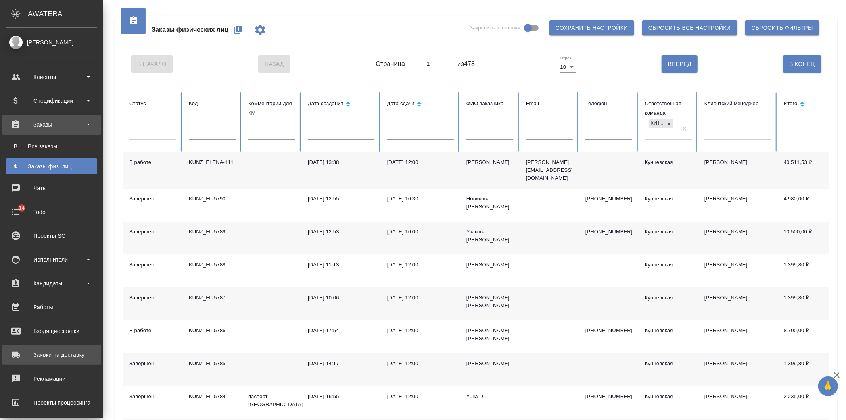  Describe the element at coordinates (238, 30) in the screenshot. I see `button: Создать` at that location.